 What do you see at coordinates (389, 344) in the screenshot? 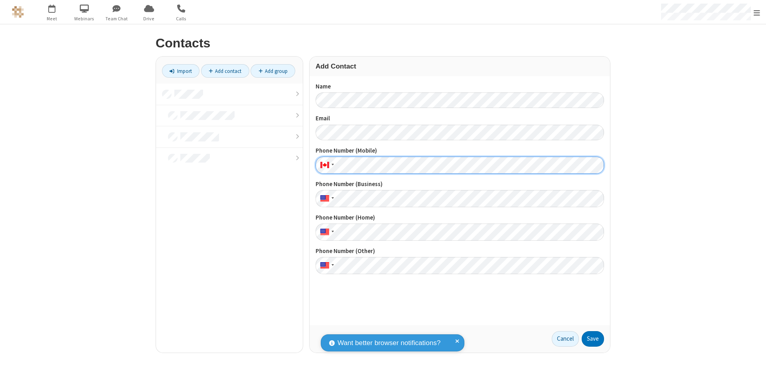
I see `span: Want better browser notifications?` at bounding box center [389, 344].